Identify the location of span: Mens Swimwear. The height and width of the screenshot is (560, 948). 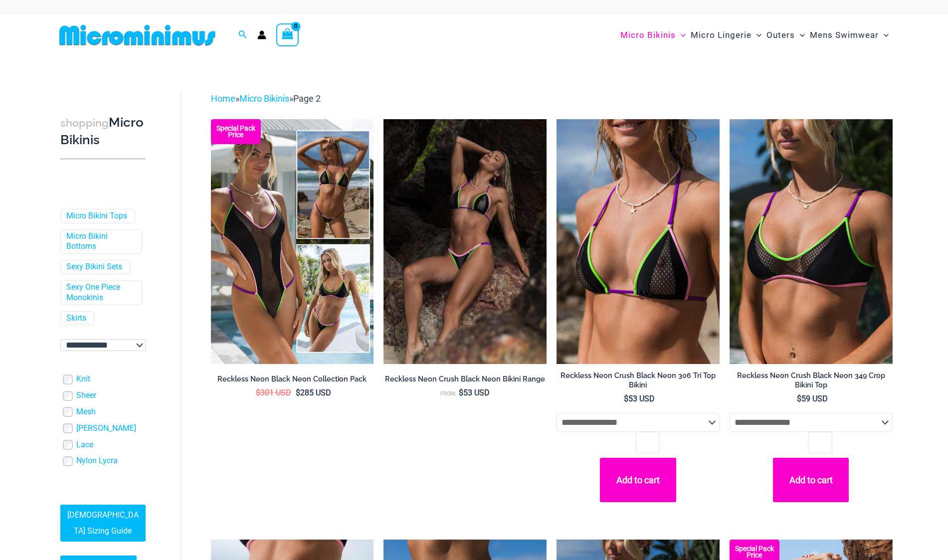
(844, 35).